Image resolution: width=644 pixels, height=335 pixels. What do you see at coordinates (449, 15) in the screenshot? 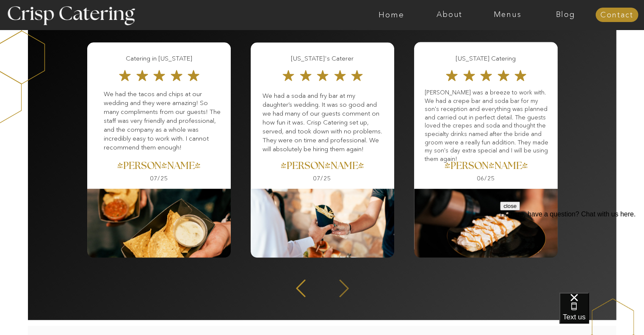
I see `a: About` at bounding box center [449, 15].